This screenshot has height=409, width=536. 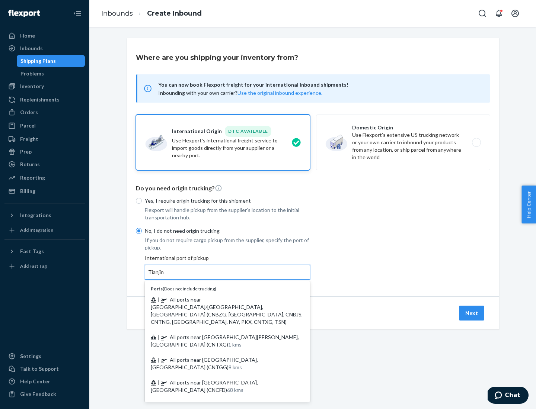 I want to click on button: Fast Tags, so click(x=45, y=252).